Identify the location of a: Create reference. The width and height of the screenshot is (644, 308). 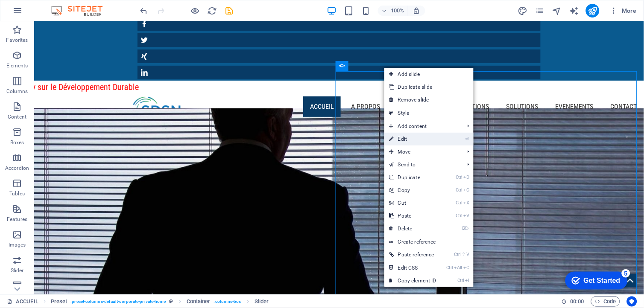
(429, 242).